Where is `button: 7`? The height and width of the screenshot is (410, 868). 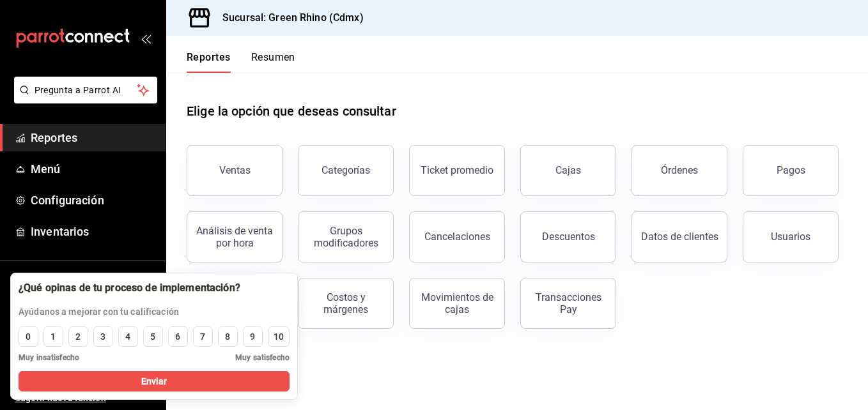 button: 7 is located at coordinates (203, 337).